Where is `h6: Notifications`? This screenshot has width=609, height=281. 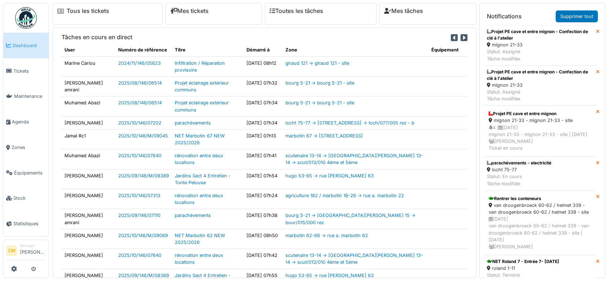 h6: Notifications is located at coordinates (504, 16).